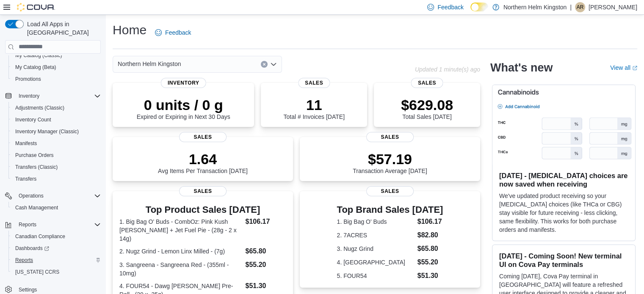 This screenshot has width=644, height=294. What do you see at coordinates (56, 168) in the screenshot?
I see `button: Transfers (Classic)` at bounding box center [56, 168].